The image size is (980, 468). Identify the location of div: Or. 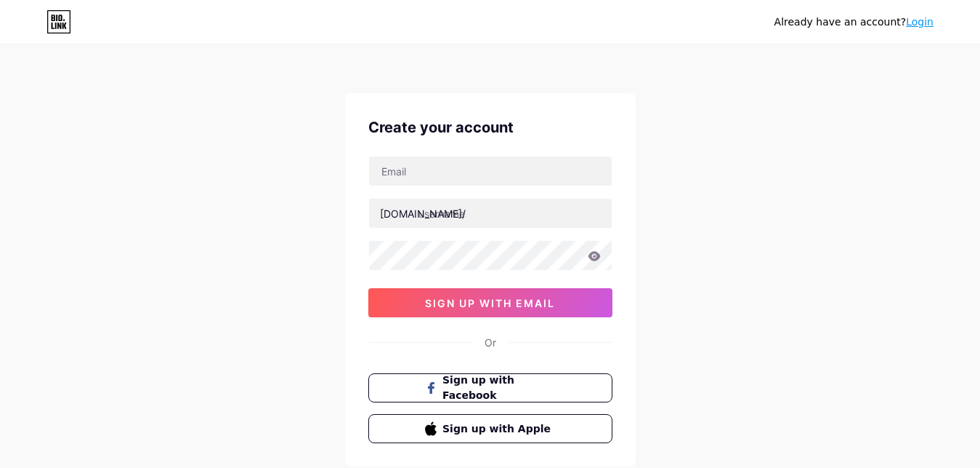
(491, 342).